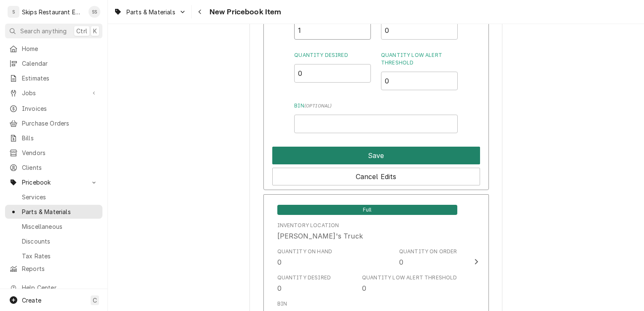  Describe the element at coordinates (53, 64) in the screenshot. I see `a: Calendar` at that location.